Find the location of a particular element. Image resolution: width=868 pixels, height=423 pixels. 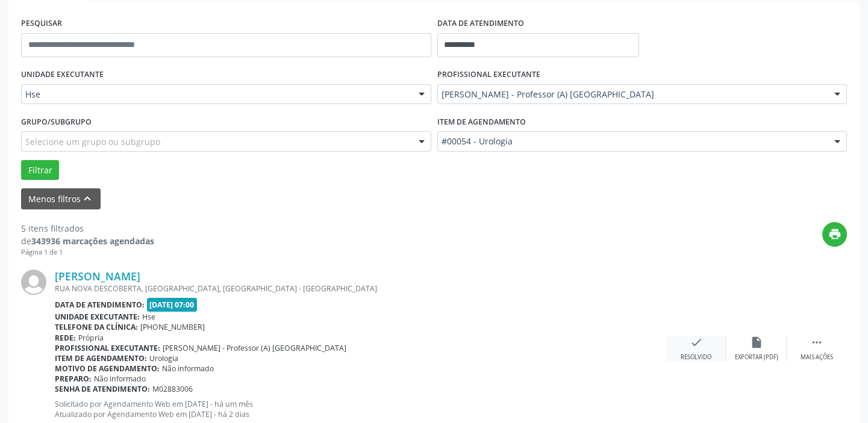

div: Resolvido is located at coordinates (696, 358).